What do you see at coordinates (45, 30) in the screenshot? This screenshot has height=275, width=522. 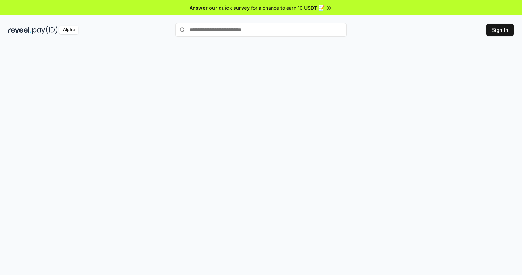 I see `img: pay_id` at bounding box center [45, 30].